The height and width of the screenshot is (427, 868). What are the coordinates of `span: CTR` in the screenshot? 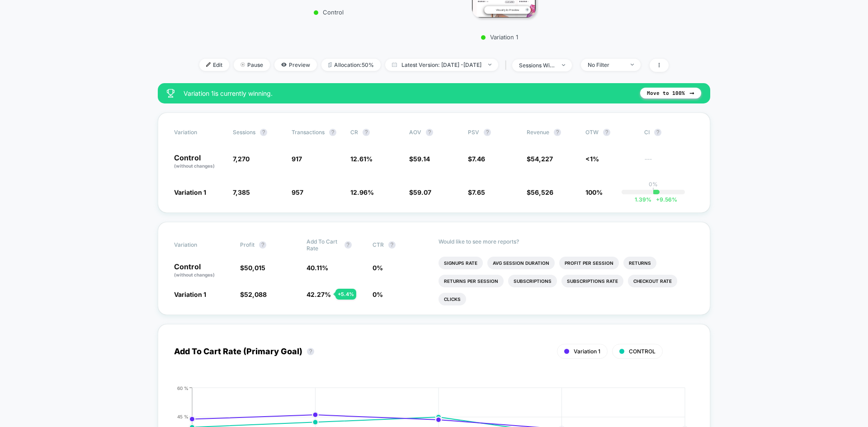 It's located at (378, 244).